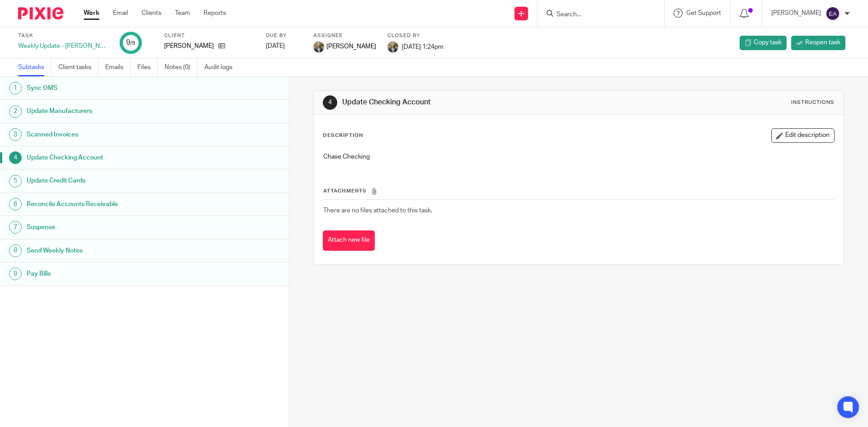 This screenshot has width=868, height=427. What do you see at coordinates (111, 111) in the screenshot?
I see `h1: Update Manufacturers` at bounding box center [111, 111].